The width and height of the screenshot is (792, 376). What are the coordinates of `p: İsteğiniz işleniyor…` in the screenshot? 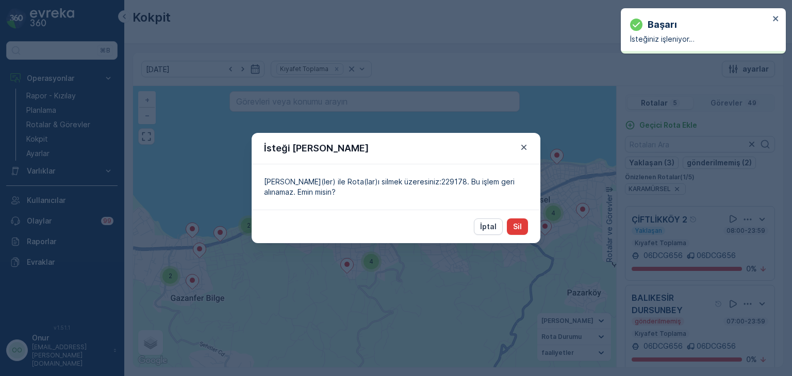 It's located at (700, 39).